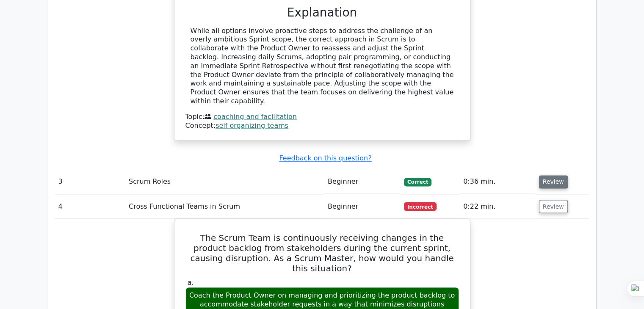 The height and width of the screenshot is (309, 644). Describe the element at coordinates (90, 206) in the screenshot. I see `td: 4` at that location.